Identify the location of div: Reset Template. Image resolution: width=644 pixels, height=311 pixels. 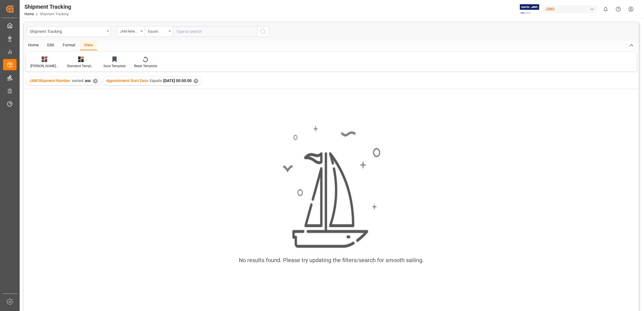
(146, 66).